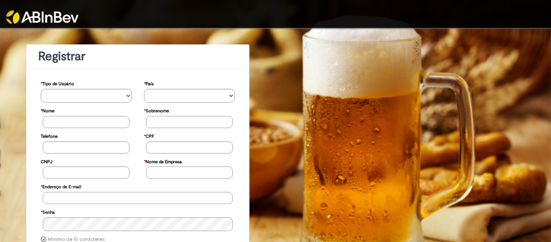  I want to click on label: CNPJ, so click(46, 161).